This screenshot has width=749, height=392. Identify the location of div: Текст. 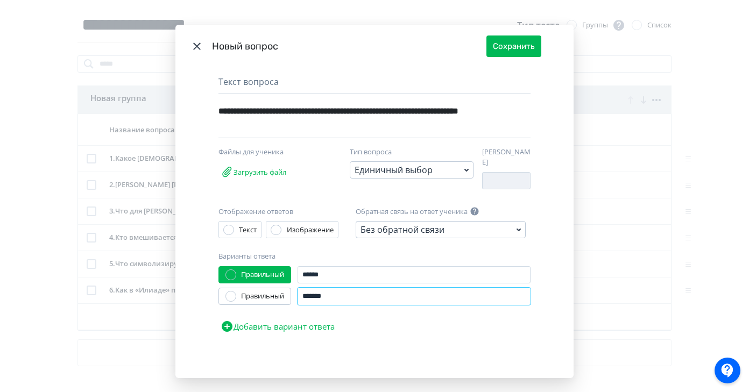
(247, 230).